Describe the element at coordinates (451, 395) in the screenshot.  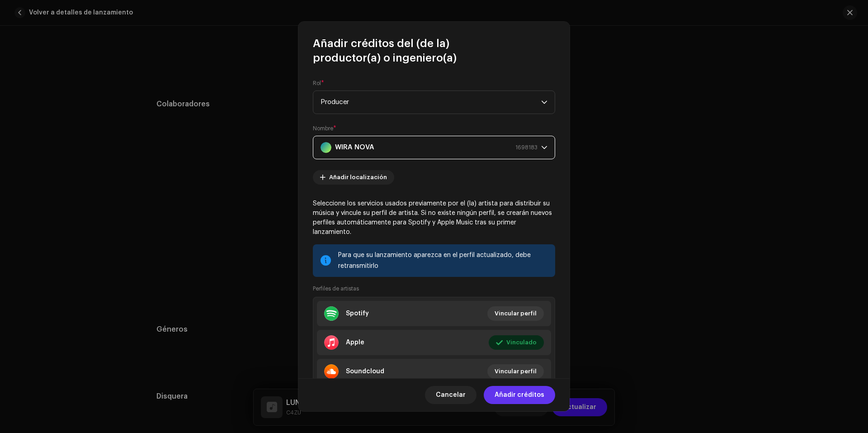
I see `span: Cancelar` at that location.